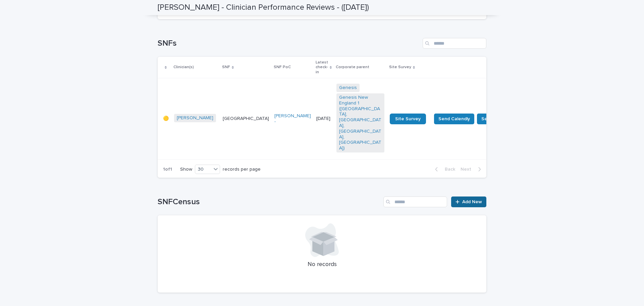 The image size is (644, 306). Describe the element at coordinates (203, 169) in the screenshot. I see `div: 30` at that location.